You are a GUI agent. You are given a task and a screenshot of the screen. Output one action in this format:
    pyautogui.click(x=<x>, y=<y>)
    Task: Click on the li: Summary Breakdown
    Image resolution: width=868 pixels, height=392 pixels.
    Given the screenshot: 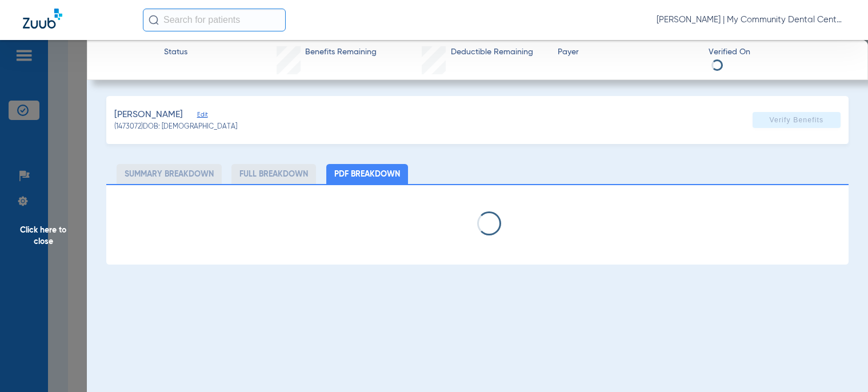 What is the action you would take?
    pyautogui.click(x=169, y=174)
    